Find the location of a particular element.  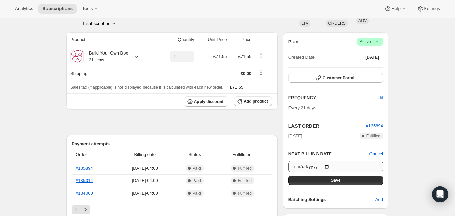

span: £0.00 is located at coordinates (246, 74).